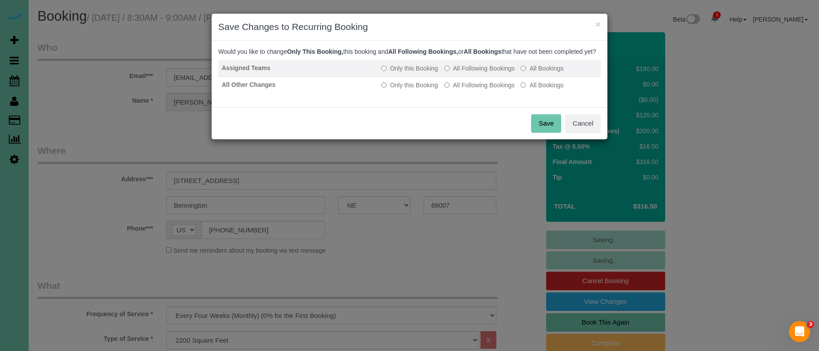 The image size is (819, 351). Describe the element at coordinates (246, 68) in the screenshot. I see `strong: Assigned Teams` at that location.